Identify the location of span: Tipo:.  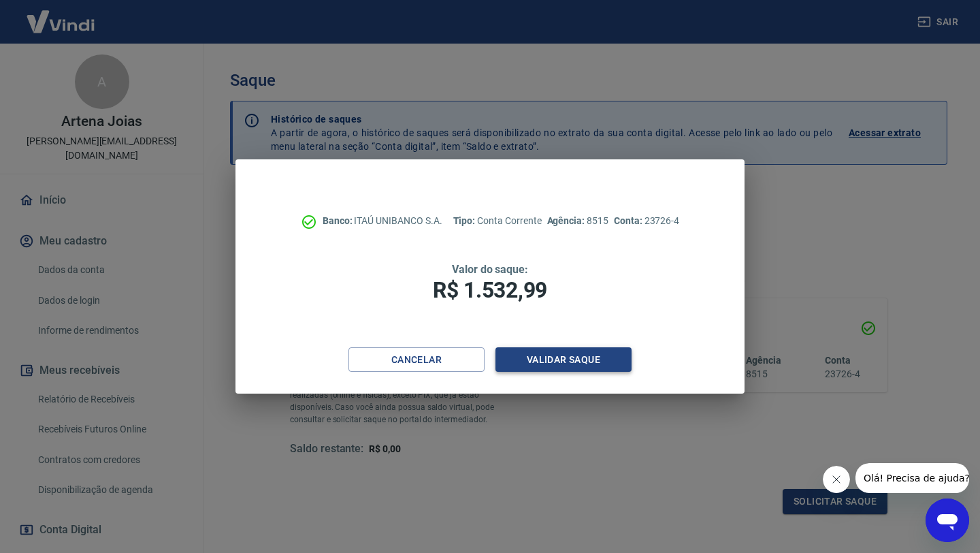
(466, 220).